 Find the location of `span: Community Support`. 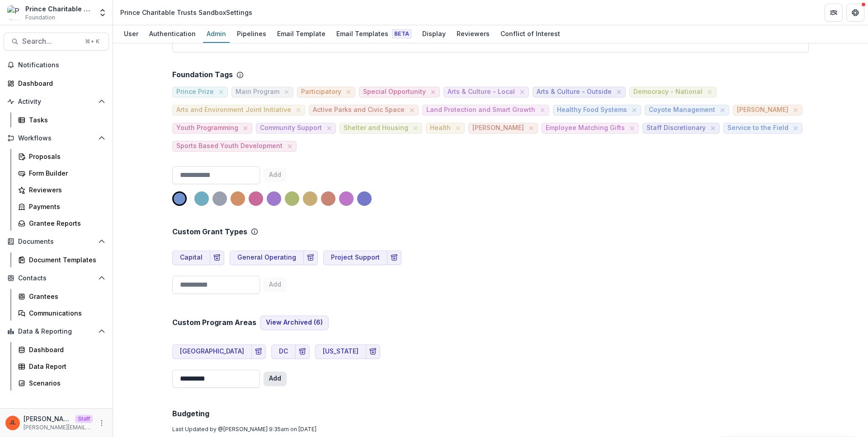

span: Community Support is located at coordinates (291, 128).